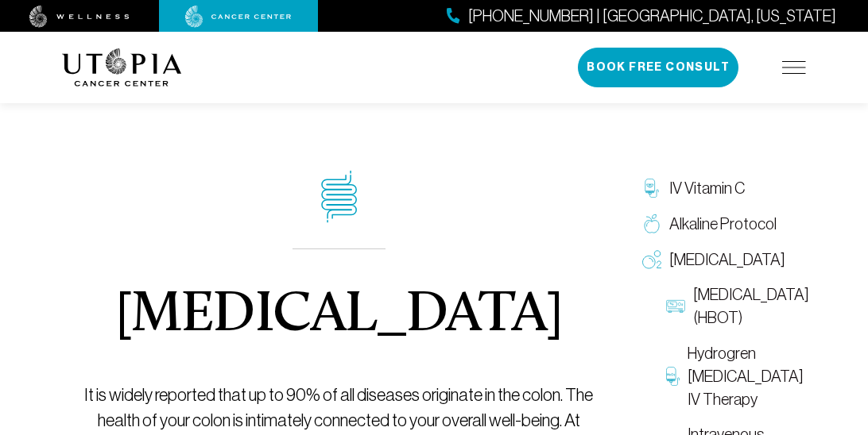 The height and width of the screenshot is (435, 868). Describe the element at coordinates (658, 67) in the screenshot. I see `button: Book Free Consult` at that location.